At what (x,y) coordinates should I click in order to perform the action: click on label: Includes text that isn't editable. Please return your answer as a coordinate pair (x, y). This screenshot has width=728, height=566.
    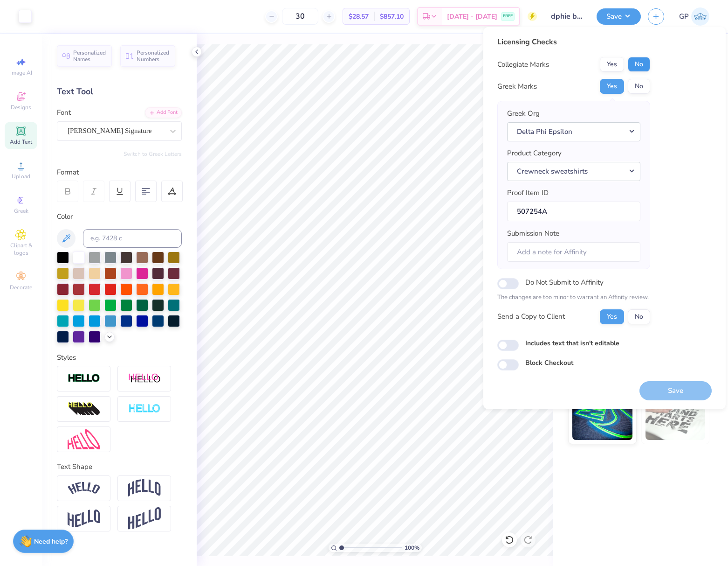
    Looking at the image, I should click on (572, 343).